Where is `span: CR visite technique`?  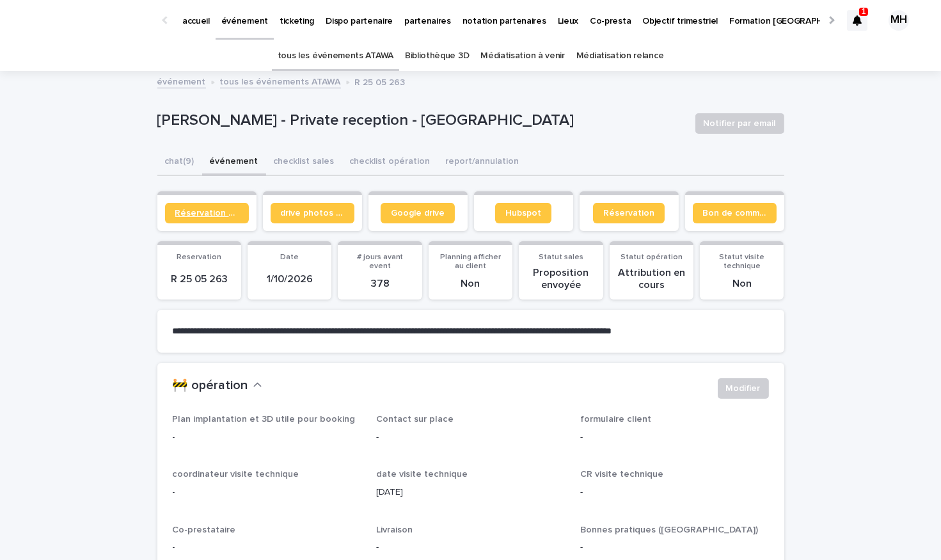
span: CR visite technique is located at coordinates (622, 474).